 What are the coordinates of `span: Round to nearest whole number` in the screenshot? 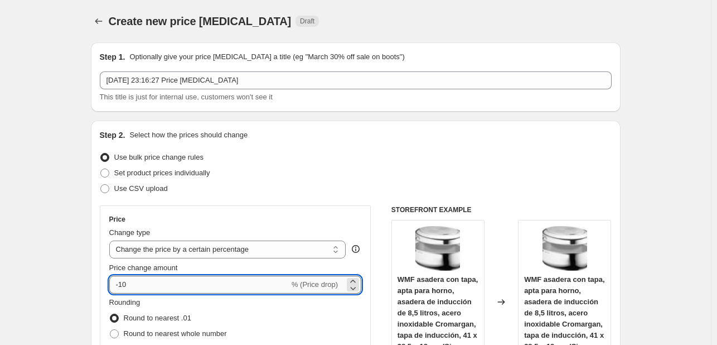 It's located at (175, 333).